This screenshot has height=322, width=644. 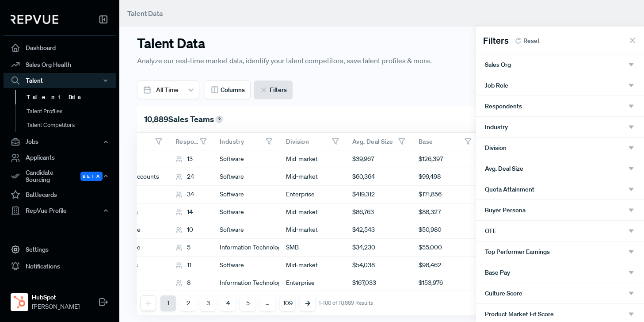 I want to click on span: Quota Attainment, so click(x=509, y=189).